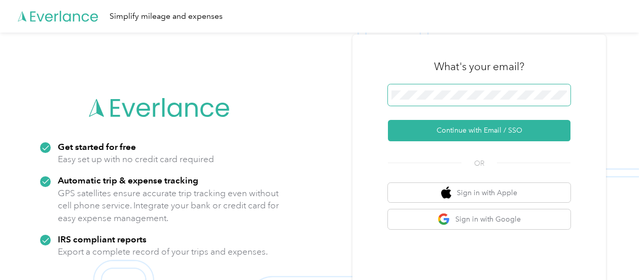  I want to click on span: OR, so click(479, 163).